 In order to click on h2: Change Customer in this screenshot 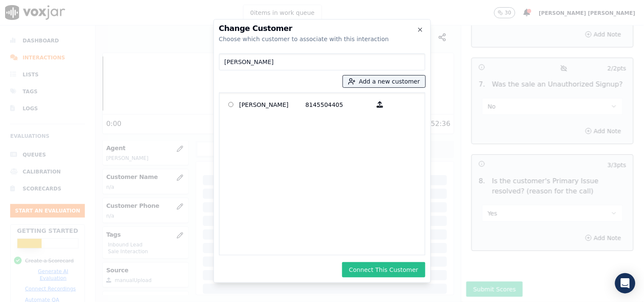, I will do `click(322, 28)`.